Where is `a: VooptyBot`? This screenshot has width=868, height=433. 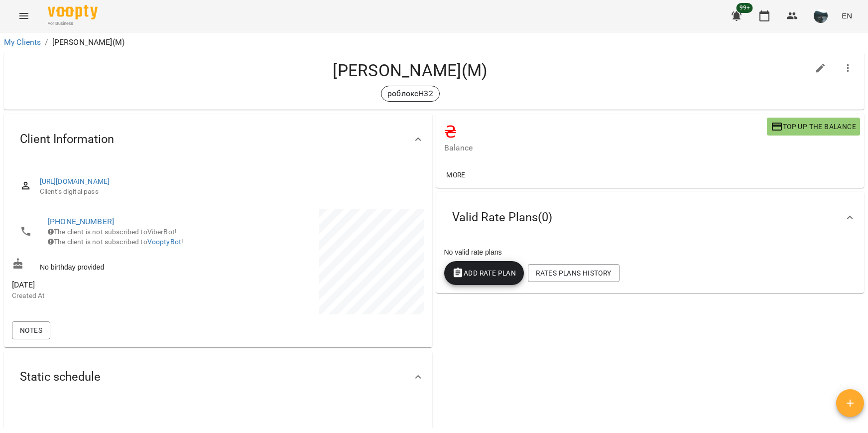 a: VooptyBot is located at coordinates (165, 242).